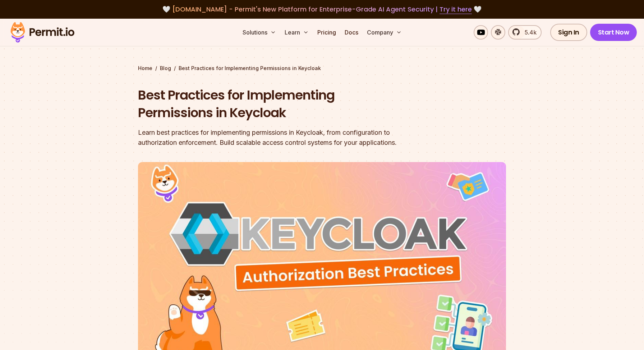 The height and width of the screenshot is (350, 644). Describe the element at coordinates (296, 32) in the screenshot. I see `button: Learn` at that location.